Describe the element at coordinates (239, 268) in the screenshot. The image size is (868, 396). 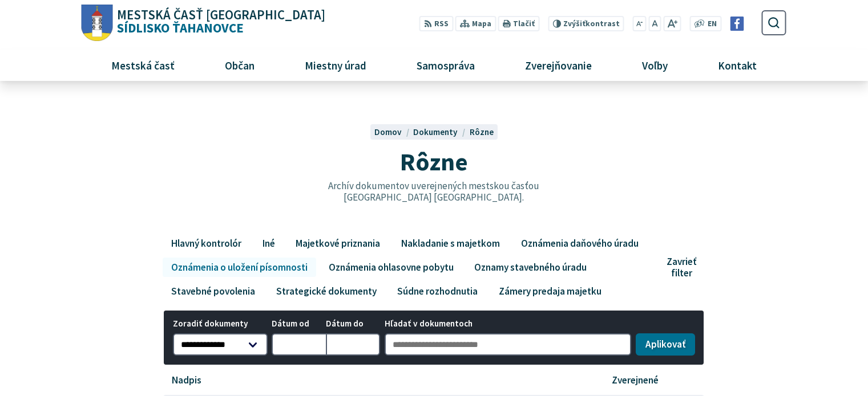
I see `a: Oznámenia o uložení písomnosti` at that location.